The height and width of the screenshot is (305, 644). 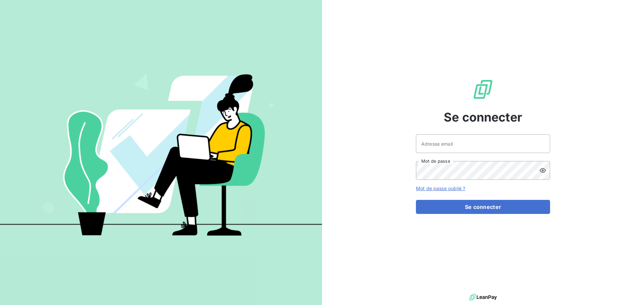 What do you see at coordinates (483, 144) in the screenshot?
I see `input: placeholder` at bounding box center [483, 144].